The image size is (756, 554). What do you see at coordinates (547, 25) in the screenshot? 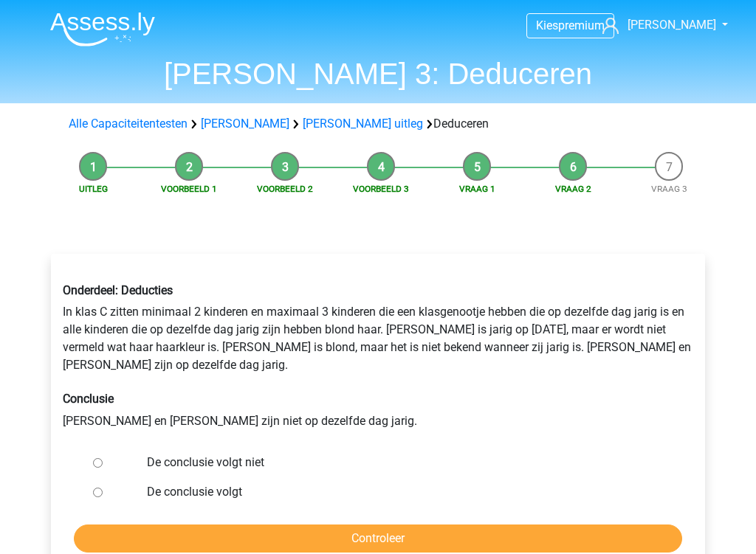
I see `span: Kies` at bounding box center [547, 25].